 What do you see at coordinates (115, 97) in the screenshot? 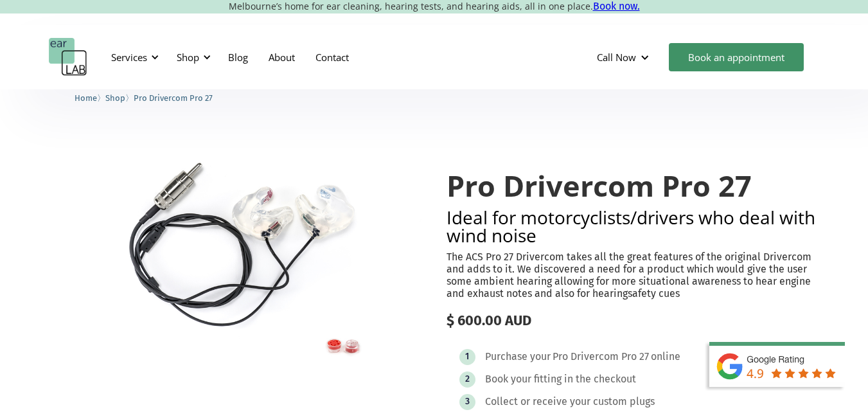
I see `a: Shop` at bounding box center [115, 97].